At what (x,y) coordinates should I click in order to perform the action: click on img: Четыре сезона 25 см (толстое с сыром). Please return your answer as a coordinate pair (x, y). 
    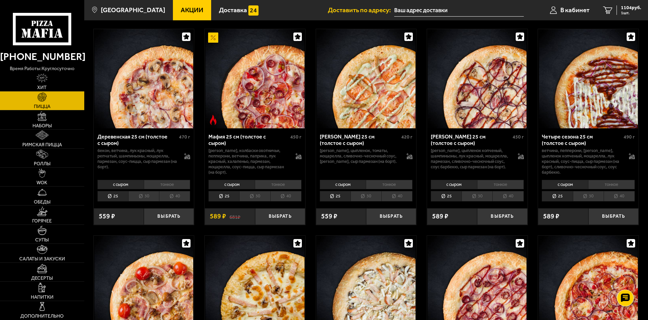
    Looking at the image, I should click on (588, 78).